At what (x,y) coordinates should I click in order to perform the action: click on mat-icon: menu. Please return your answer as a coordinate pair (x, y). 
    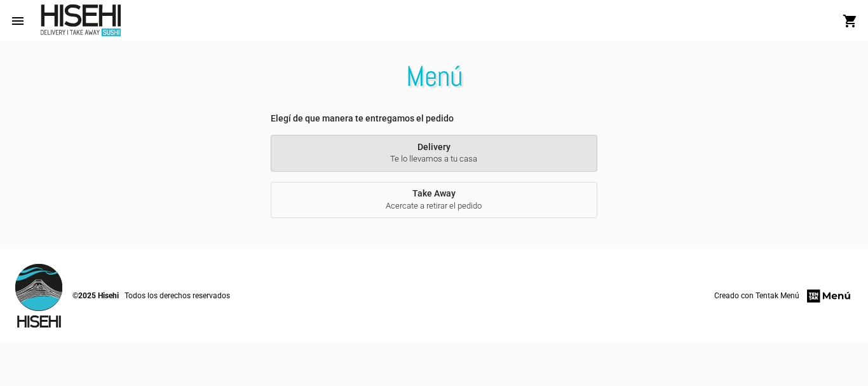
    Looking at the image, I should click on (18, 21).